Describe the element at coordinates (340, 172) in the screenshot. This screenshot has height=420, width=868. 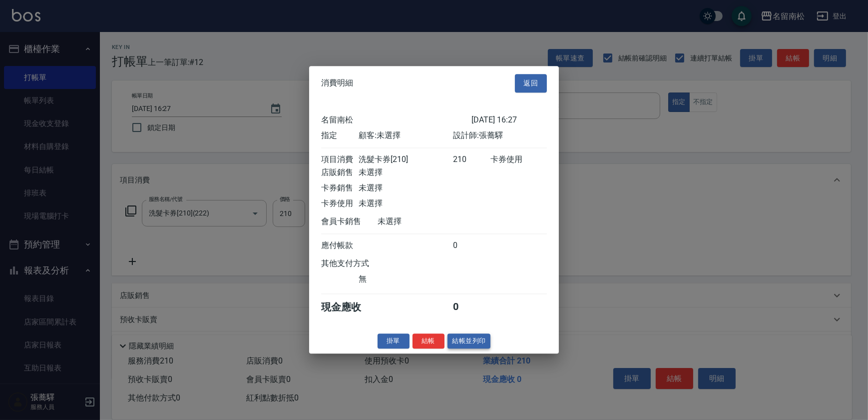
I see `div: 店販銷售` at that location.